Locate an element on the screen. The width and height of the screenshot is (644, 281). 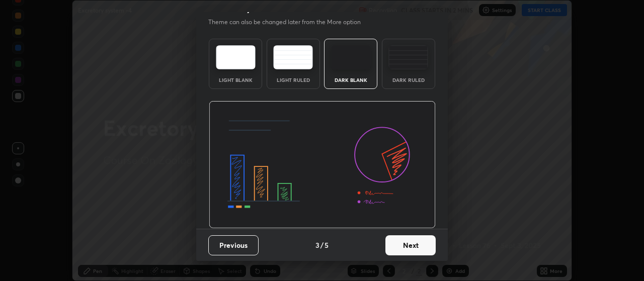
p: Theme can also be changed later from the More option is located at coordinates (290, 22).